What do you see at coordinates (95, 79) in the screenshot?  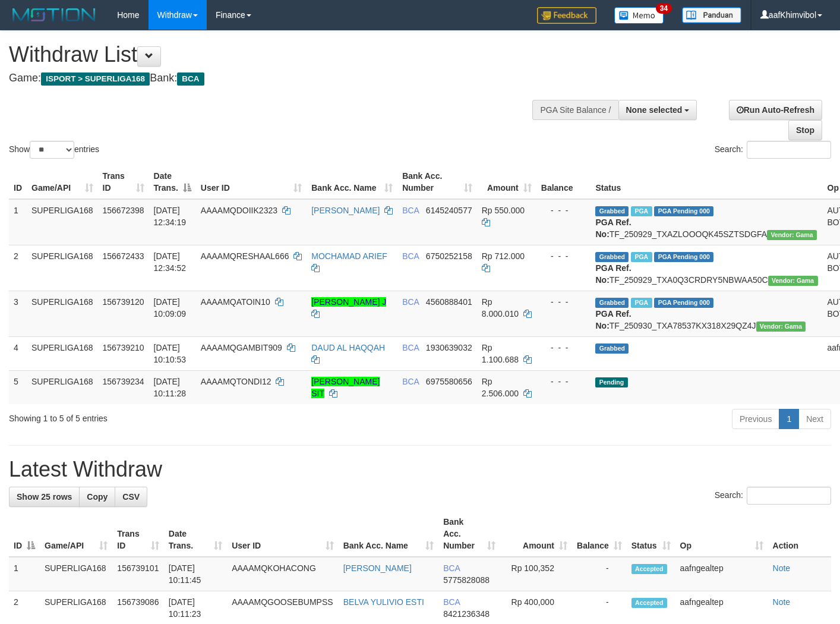 I see `span: ISPORT > SUPERLIGA168` at bounding box center [95, 79].